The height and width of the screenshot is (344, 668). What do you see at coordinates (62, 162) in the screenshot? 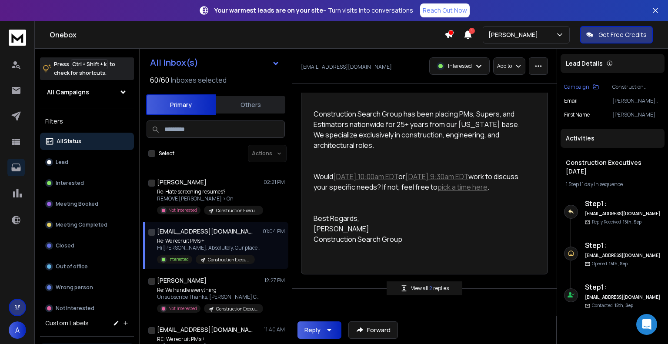
I see `p: Lead` at bounding box center [62, 162].